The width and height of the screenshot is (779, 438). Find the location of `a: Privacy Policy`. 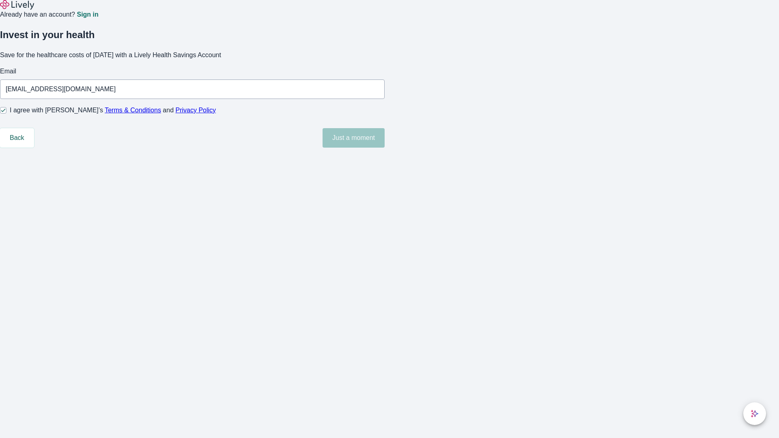

a: Privacy Policy is located at coordinates (196, 110).